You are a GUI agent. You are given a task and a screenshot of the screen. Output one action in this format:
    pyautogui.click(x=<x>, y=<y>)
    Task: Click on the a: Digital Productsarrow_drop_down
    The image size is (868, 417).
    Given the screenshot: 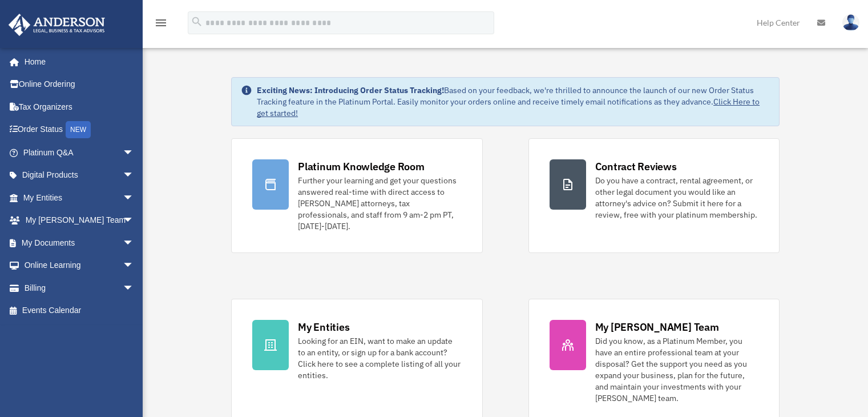 What is the action you would take?
    pyautogui.click(x=79, y=176)
    